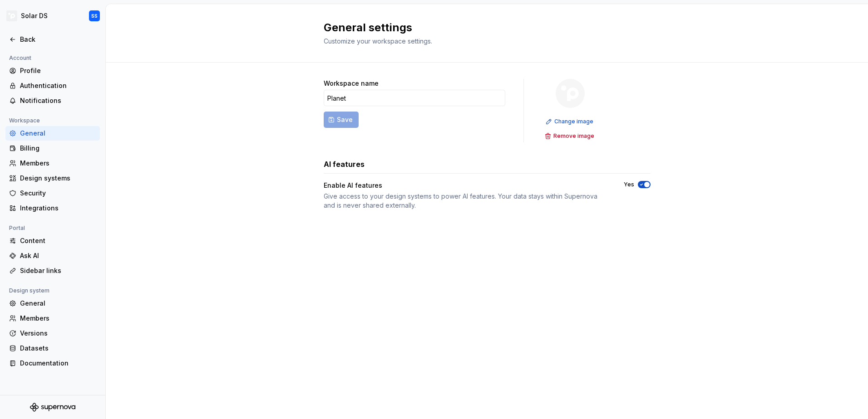 This screenshot has width=868, height=419. Describe the element at coordinates (570, 122) in the screenshot. I see `button: Change image` at that location.